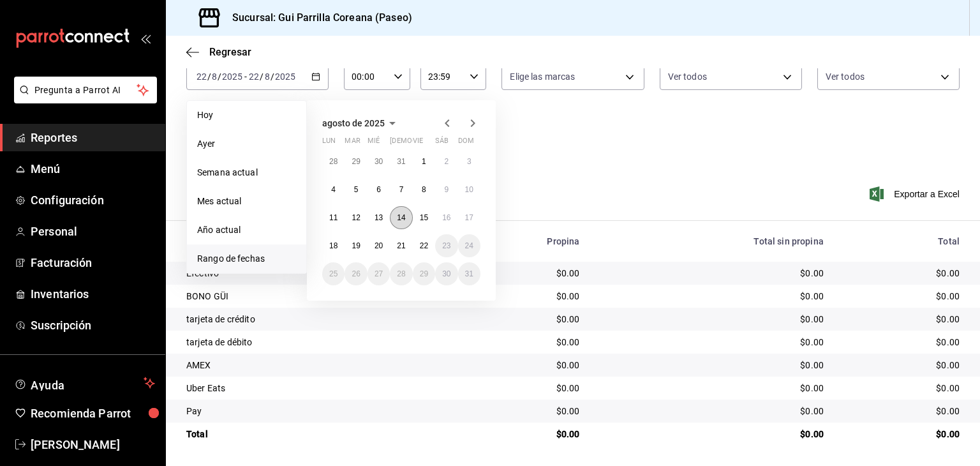  What do you see at coordinates (442, 143) in the screenshot?
I see `abbr: sábado` at bounding box center [442, 143].